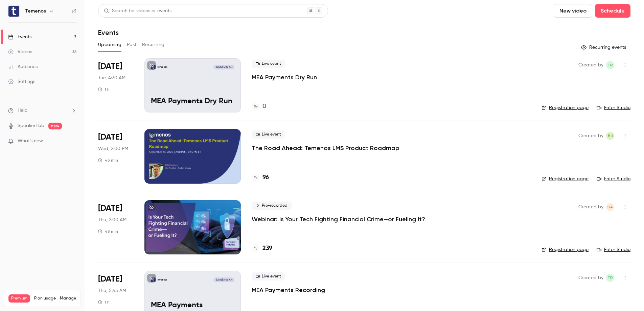 The width and height of the screenshot is (644, 311). I want to click on img: Temenos, so click(14, 12).